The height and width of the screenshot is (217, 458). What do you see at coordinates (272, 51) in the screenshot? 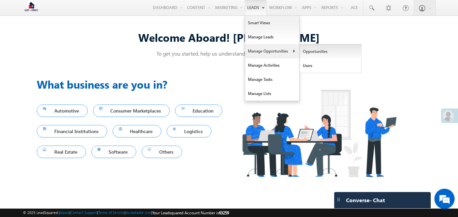
I see `a: Manage Opportunities` at bounding box center [272, 51].